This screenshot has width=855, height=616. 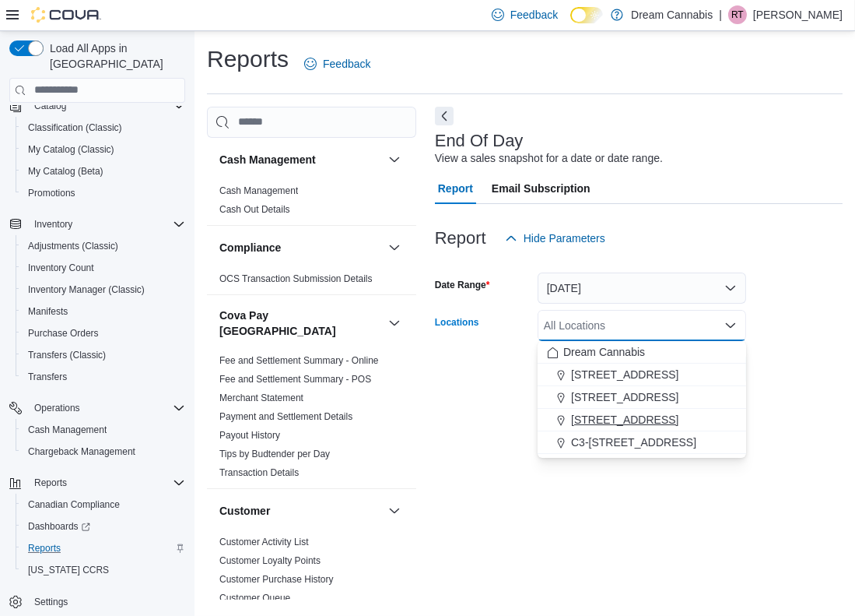 I want to click on span: Email Subscription, so click(x=541, y=188).